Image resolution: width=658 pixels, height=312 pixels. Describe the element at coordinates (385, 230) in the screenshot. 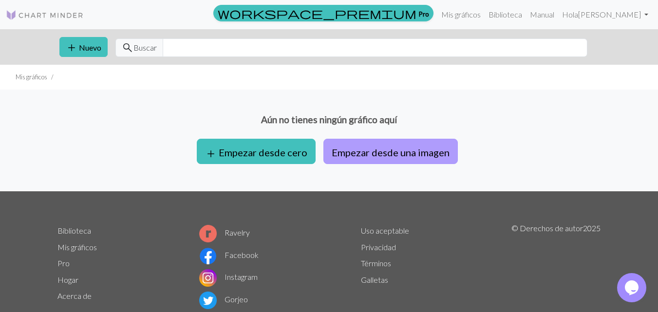

I see `font: Uso aceptable` at that location.